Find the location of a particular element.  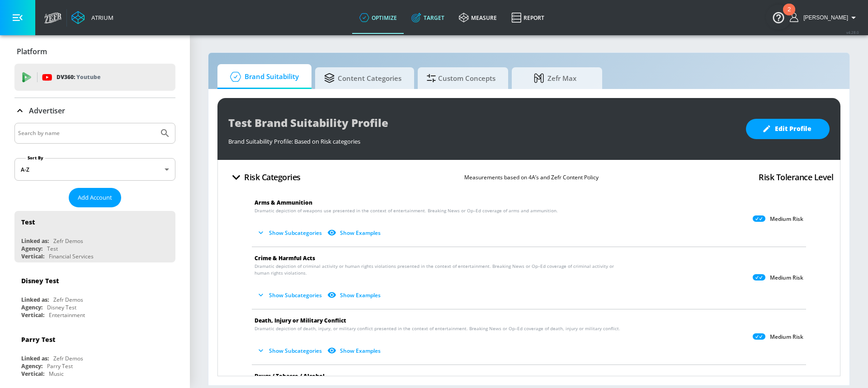

a: Atrium is located at coordinates (92, 17).